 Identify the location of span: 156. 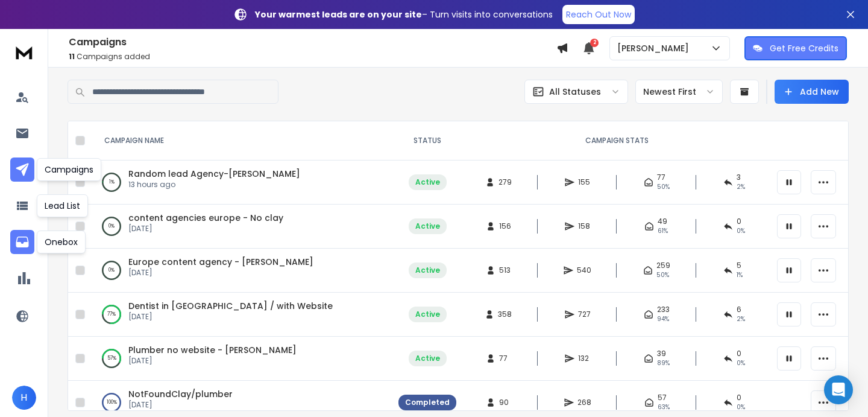
(505, 226).